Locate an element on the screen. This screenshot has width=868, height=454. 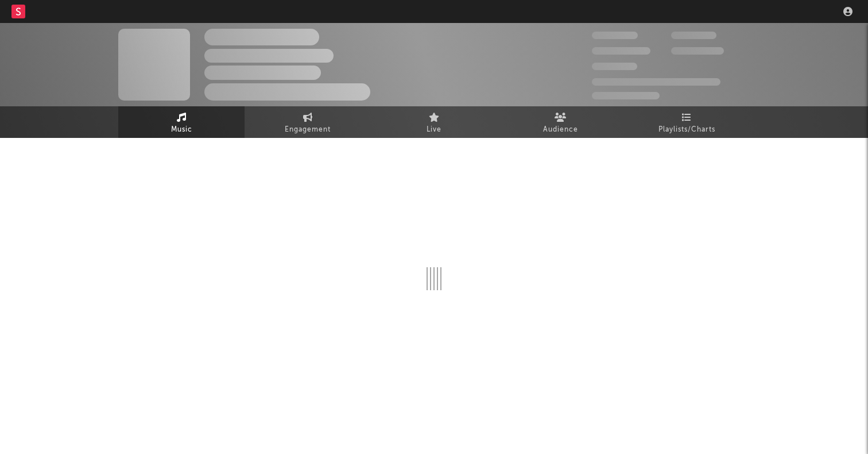
span: Engagement is located at coordinates (308, 130).